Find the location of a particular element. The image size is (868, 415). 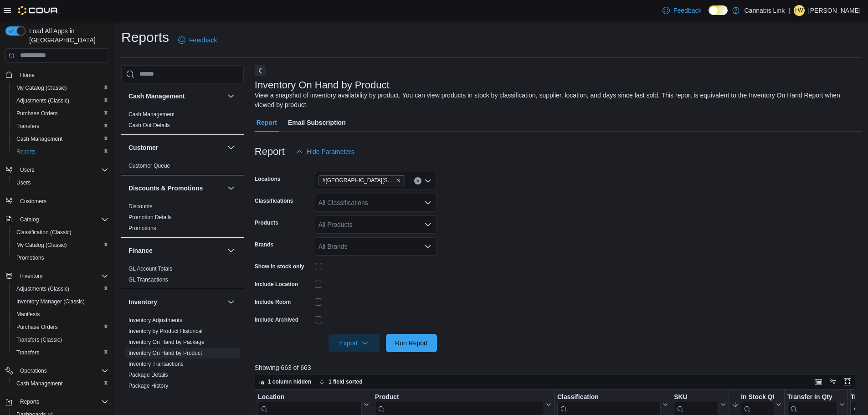

span: 1 field sorted is located at coordinates (345, 382).